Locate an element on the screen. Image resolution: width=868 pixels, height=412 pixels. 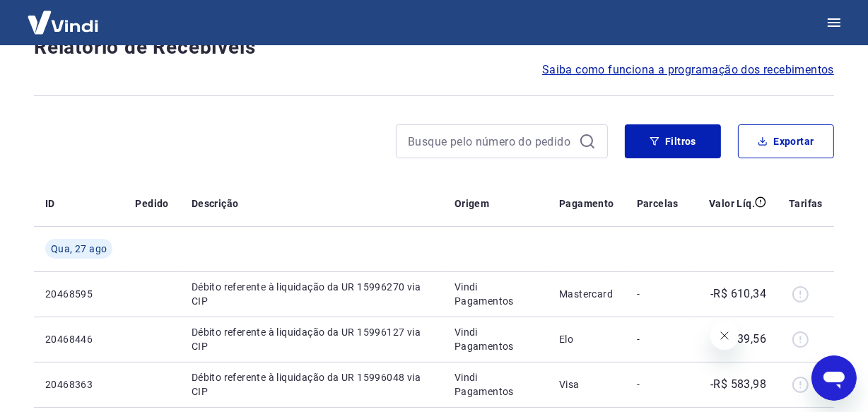
span: Olá! Precisa de ajuda? is located at coordinates (64, 15).